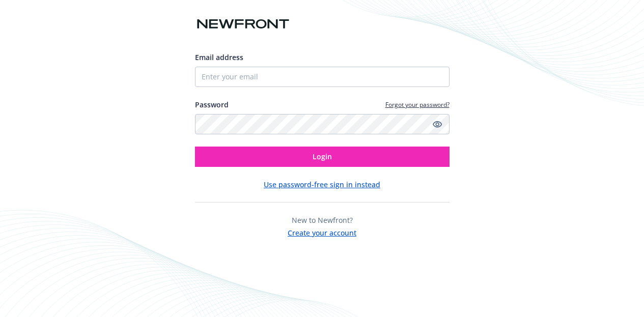  What do you see at coordinates (243, 24) in the screenshot?
I see `img: Newfront logo` at bounding box center [243, 24].